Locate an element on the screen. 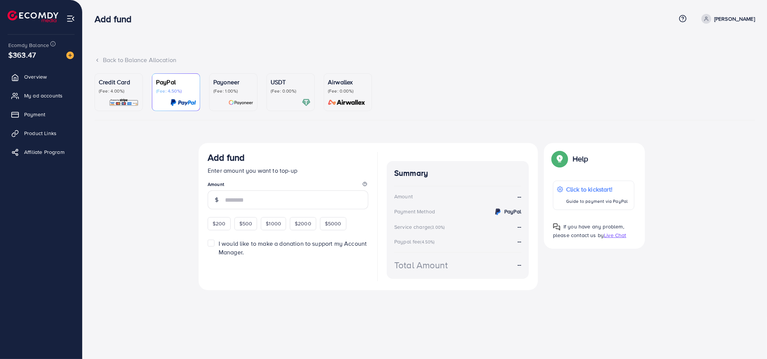 This screenshot has width=767, height=359. img: credit is located at coordinates (498, 212).